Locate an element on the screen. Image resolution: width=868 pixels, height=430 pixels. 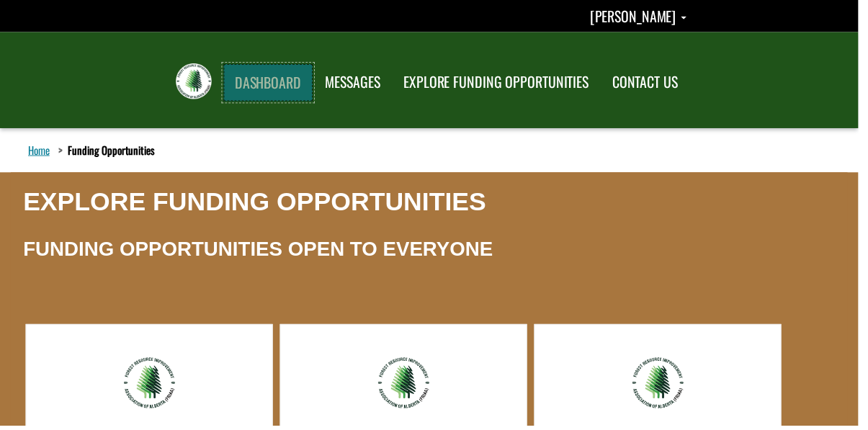
nav: Main Navigation is located at coordinates (460, 82).